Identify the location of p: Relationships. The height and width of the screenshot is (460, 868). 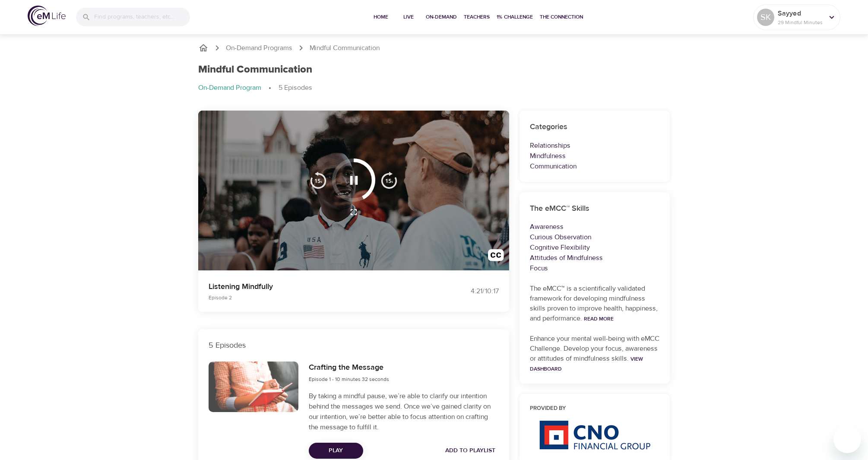
(595, 146).